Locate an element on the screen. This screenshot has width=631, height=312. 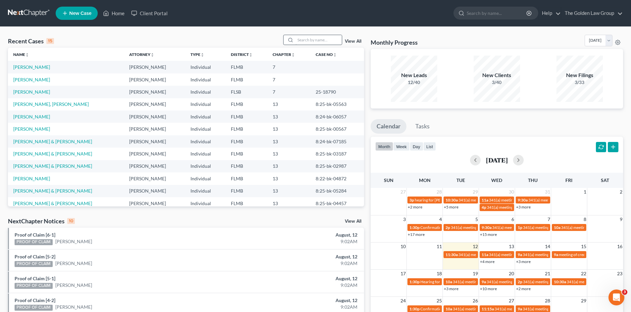
span: 13 is located at coordinates (511, 247).